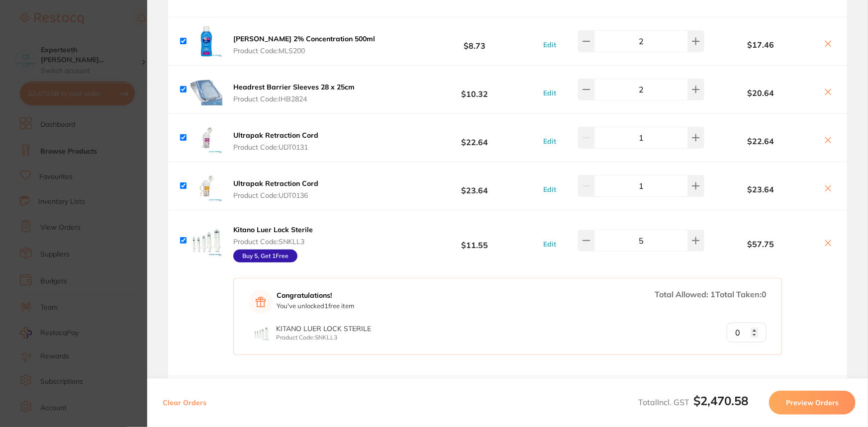 This screenshot has width=868, height=427. What do you see at coordinates (475, 42) in the screenshot?
I see `b: $8.73` at bounding box center [475, 42].